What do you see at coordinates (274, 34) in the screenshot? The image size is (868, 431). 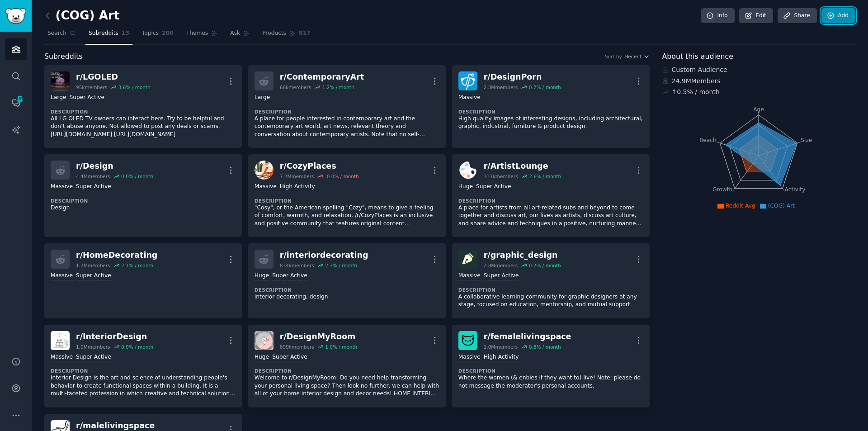 I see `span: Products` at bounding box center [274, 34].